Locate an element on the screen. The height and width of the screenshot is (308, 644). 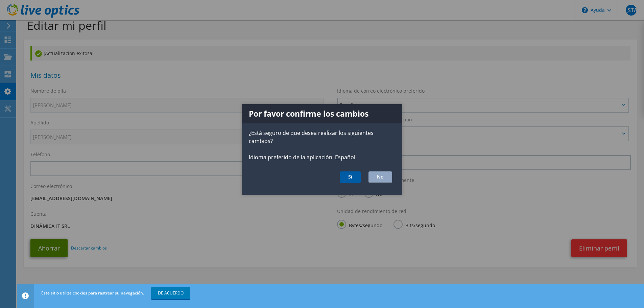
font: Este sitio utiliza cookies para rastrear su navegación. is located at coordinates (93, 293).